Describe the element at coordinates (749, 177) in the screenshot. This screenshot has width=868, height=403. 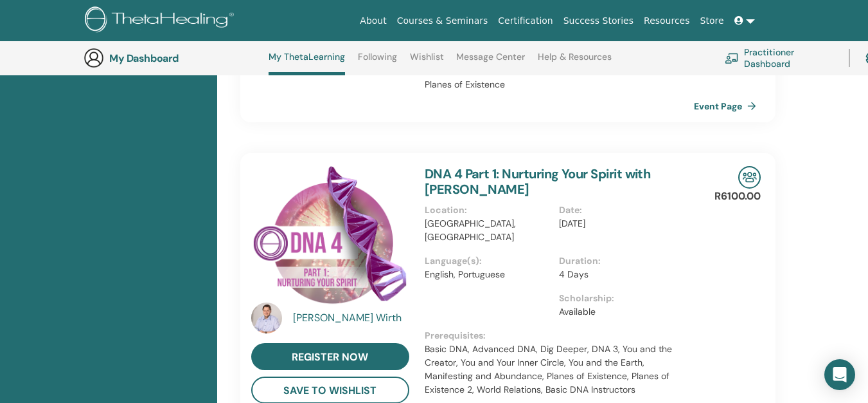
I see `img: In-Person Seminar` at that location.